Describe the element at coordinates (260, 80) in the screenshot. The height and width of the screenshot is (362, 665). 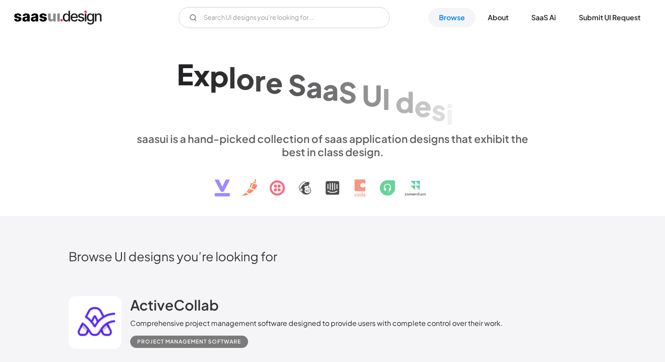
I see `div: r` at that location.